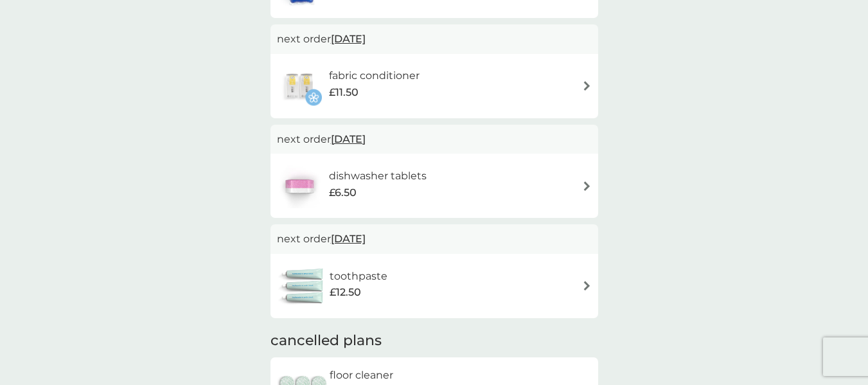  I want to click on img: toothpaste, so click(303, 286).